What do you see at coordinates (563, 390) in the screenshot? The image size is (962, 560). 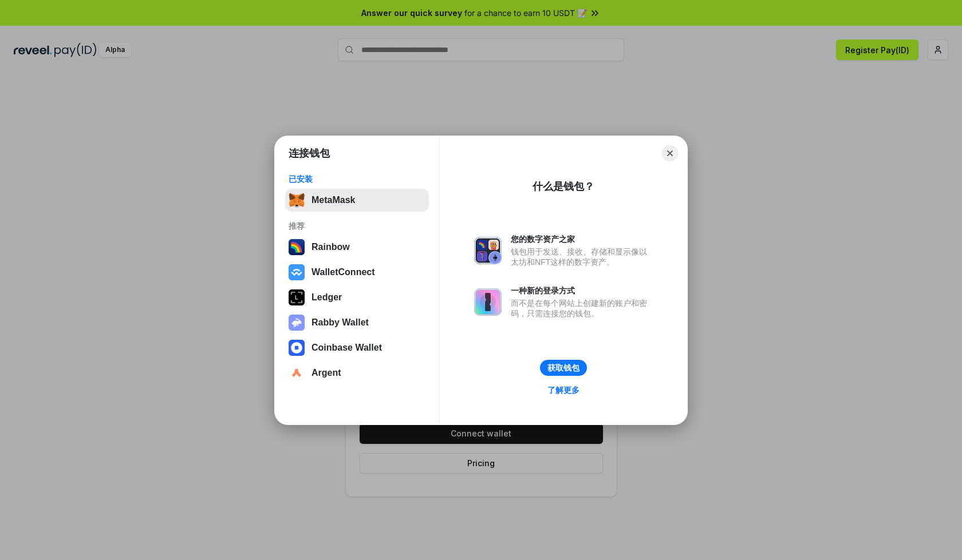 I see `div: 了解更多` at bounding box center [563, 390].